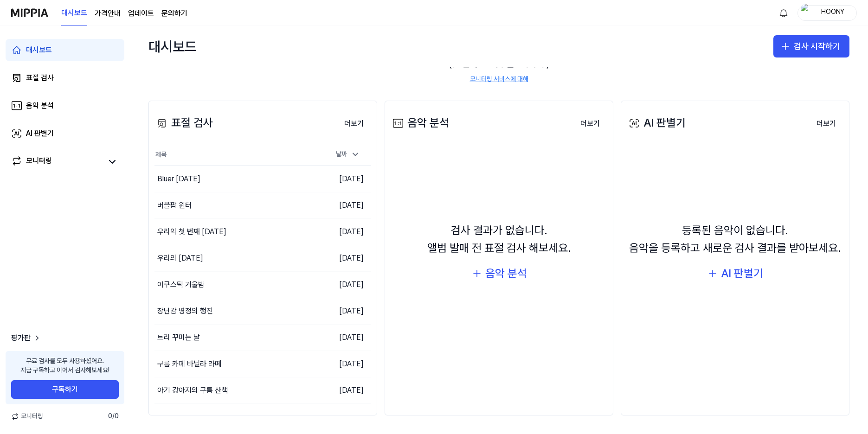 This screenshot has width=868, height=434. What do you see at coordinates (39, 162) in the screenshot?
I see `div: 모니터링` at bounding box center [39, 162].